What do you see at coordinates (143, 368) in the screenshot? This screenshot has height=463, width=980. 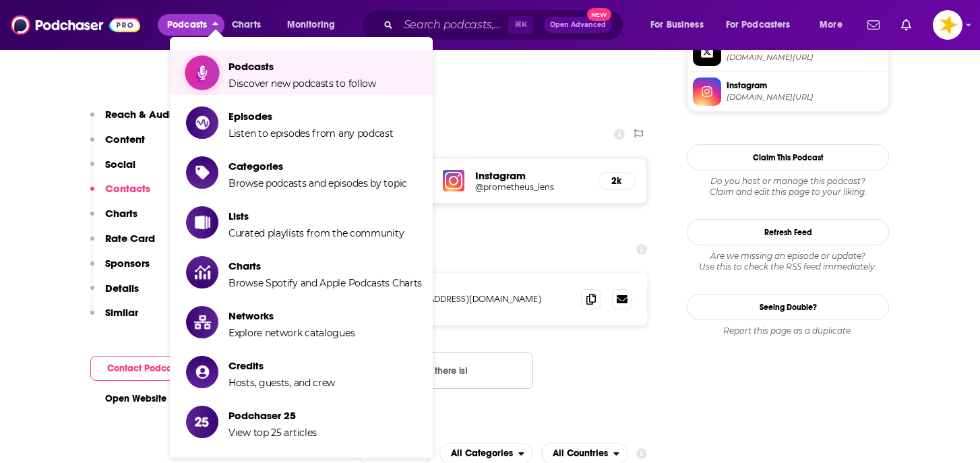 I see `button: Contact Podcast` at bounding box center [143, 368].